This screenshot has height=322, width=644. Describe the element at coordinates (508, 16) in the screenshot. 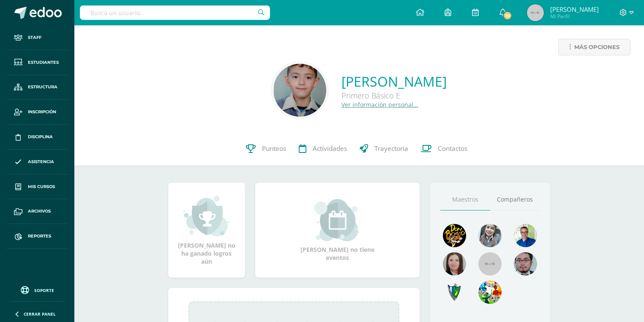

I see `span: 19` at that location.